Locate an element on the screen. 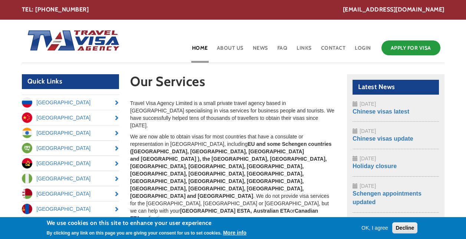 The height and width of the screenshot is (239, 466). a: Chinese visas latest is located at coordinates (380, 111).